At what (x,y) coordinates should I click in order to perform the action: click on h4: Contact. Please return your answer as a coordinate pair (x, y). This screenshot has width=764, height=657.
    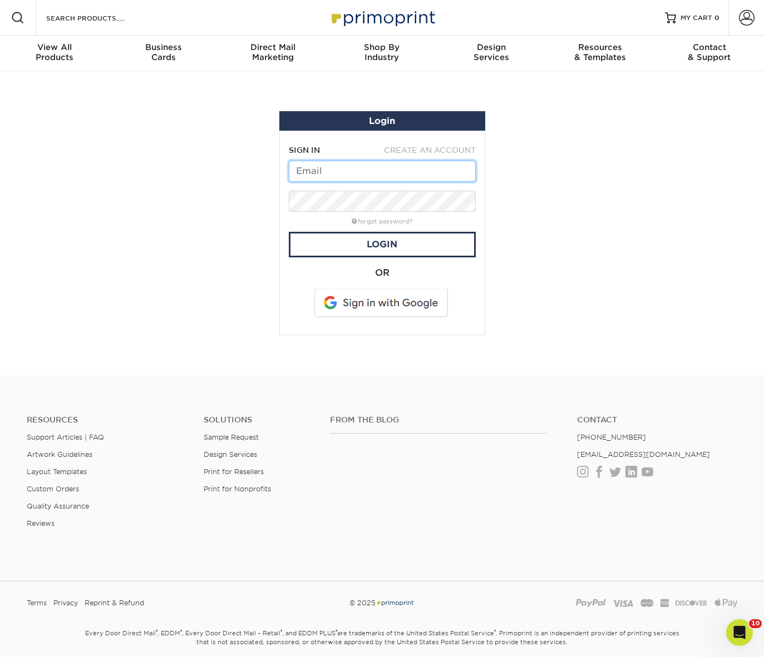
    Looking at the image, I should click on (657, 420).